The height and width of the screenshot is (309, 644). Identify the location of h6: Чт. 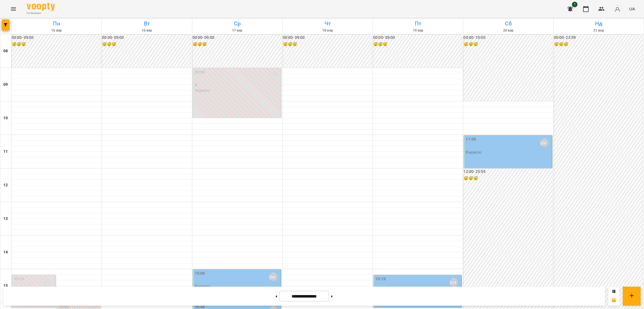
(328, 23).